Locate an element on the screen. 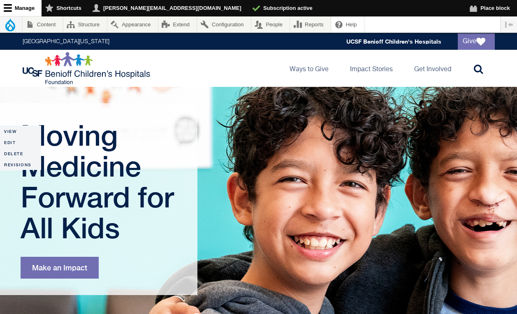 This screenshot has width=517, height=314. a: Structure is located at coordinates (85, 24).